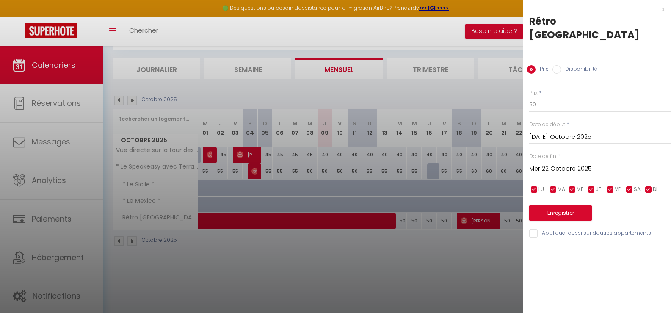 The image size is (671, 313). I want to click on span: DI, so click(655, 189).